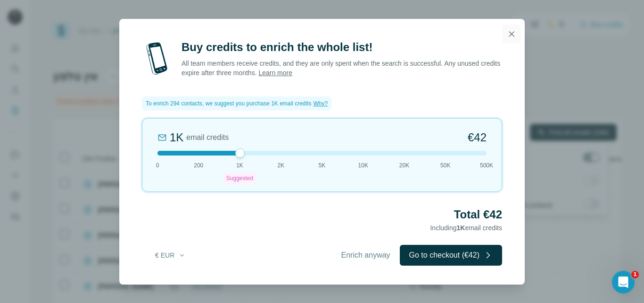 The width and height of the screenshot is (644, 303). What do you see at coordinates (276, 72) in the screenshot?
I see `a: Learn more` at bounding box center [276, 72].